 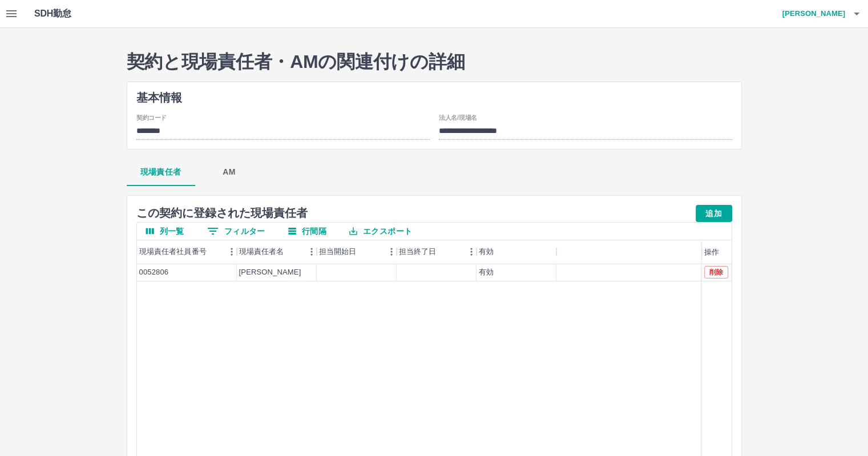 I want to click on div: basic tabs example, so click(x=434, y=172).